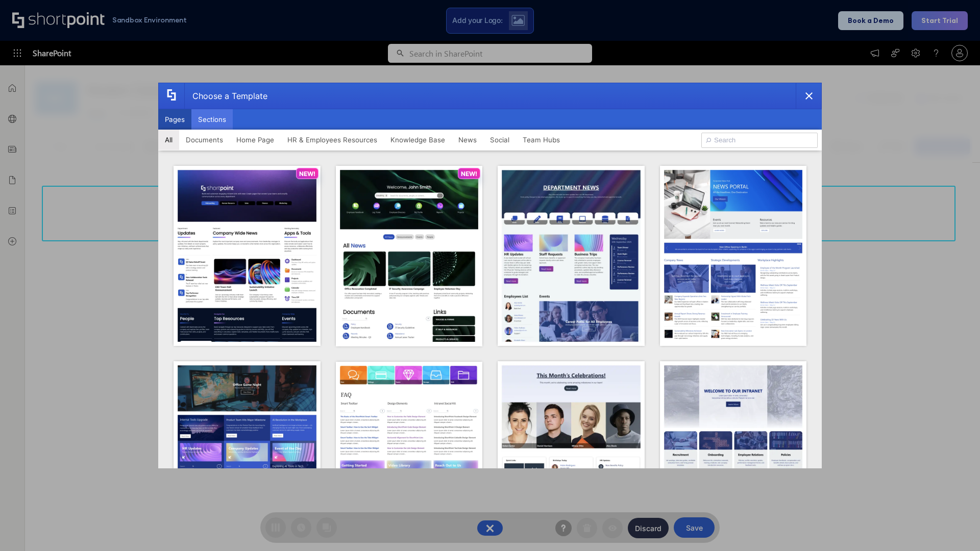 The height and width of the screenshot is (551, 980). I want to click on button: Documents, so click(204, 140).